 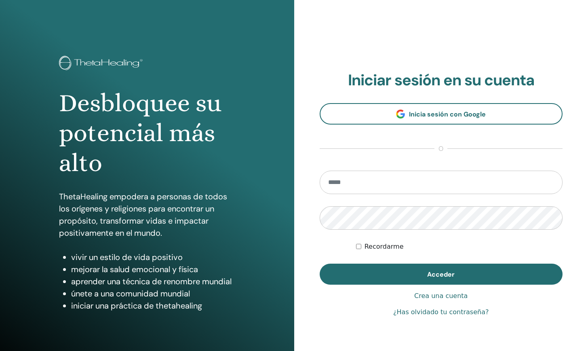 What do you see at coordinates (153, 281) in the screenshot?
I see `li: aprender una técnica de renombre mundial` at bounding box center [153, 281].